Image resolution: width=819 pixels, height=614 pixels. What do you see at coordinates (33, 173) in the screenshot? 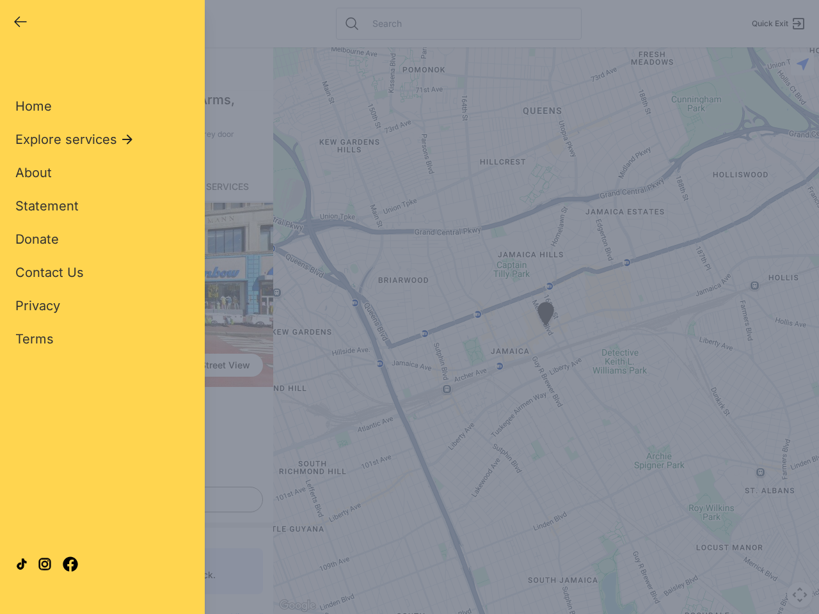
I see `a: About` at bounding box center [33, 173].